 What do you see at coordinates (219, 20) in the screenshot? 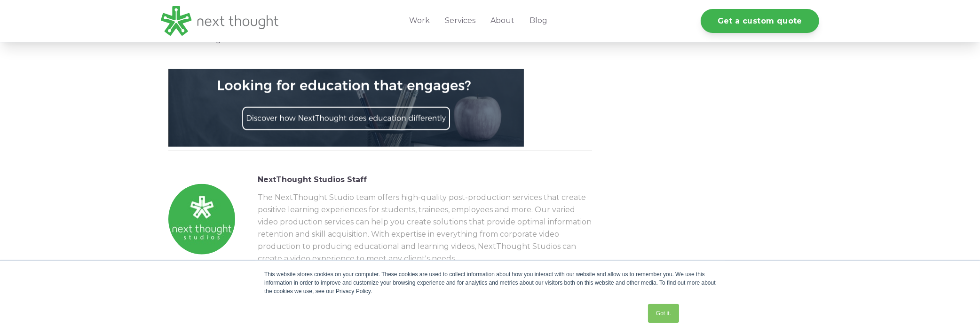
I see `img: LG - NextThought Logo` at bounding box center [219, 20].